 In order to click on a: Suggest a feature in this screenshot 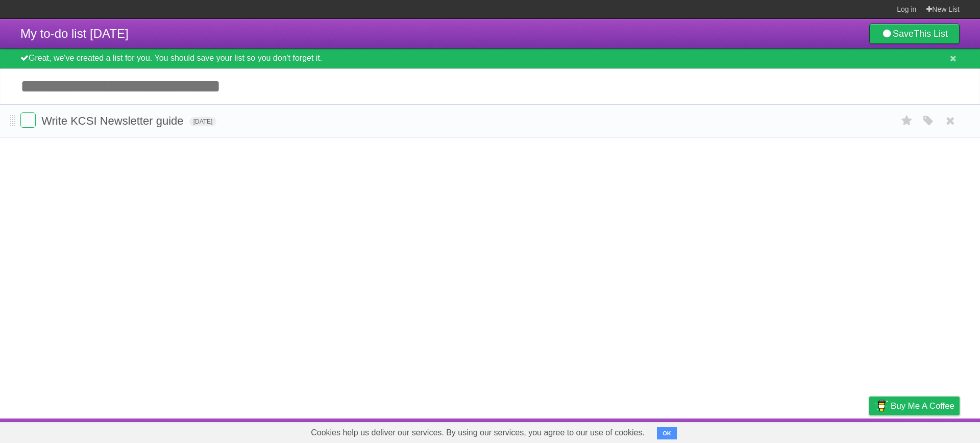, I will do `click(927, 430)`.